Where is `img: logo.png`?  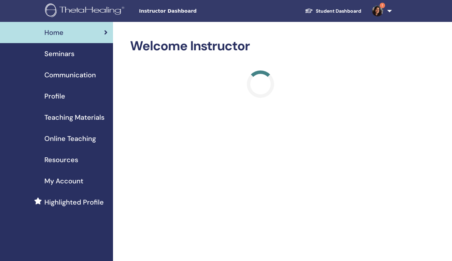
img: logo.png is located at coordinates (86, 11).